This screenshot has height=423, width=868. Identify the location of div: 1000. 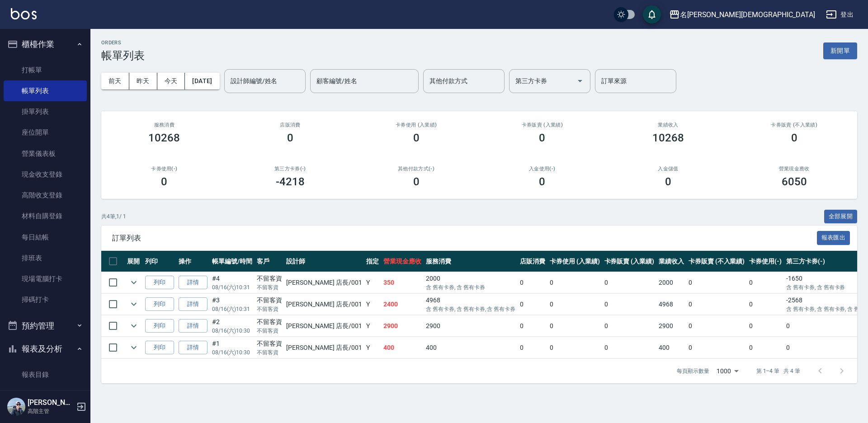
(727, 371).